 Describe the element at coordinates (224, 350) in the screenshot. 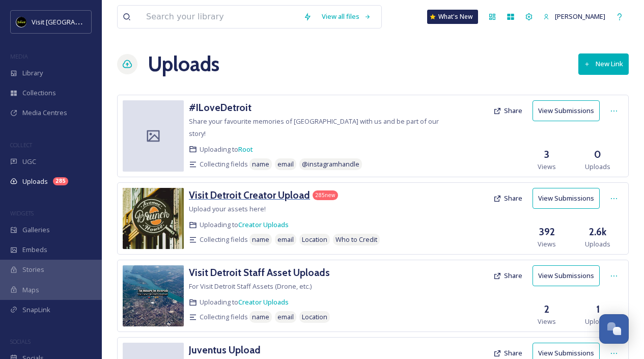

I see `a: Juventus Upload` at that location.